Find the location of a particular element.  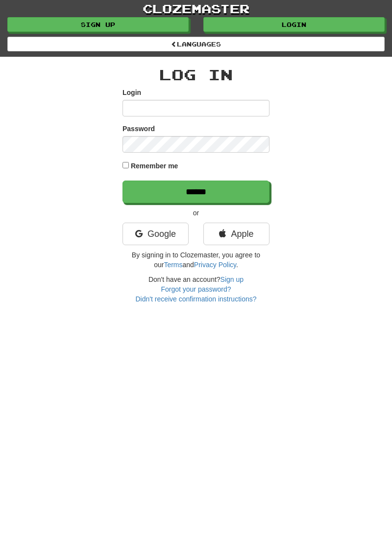

a: Google is located at coordinates (155, 234).